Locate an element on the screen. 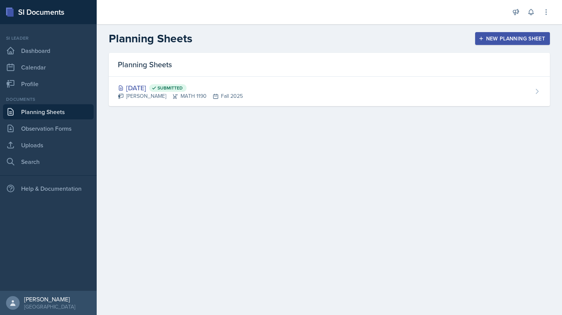  div: Planning Sheets is located at coordinates (330, 65).